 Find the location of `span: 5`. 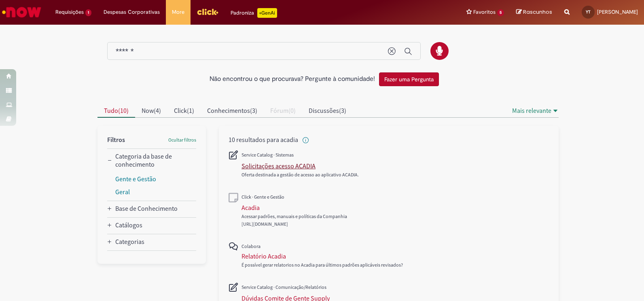

span: 5 is located at coordinates (500, 12).